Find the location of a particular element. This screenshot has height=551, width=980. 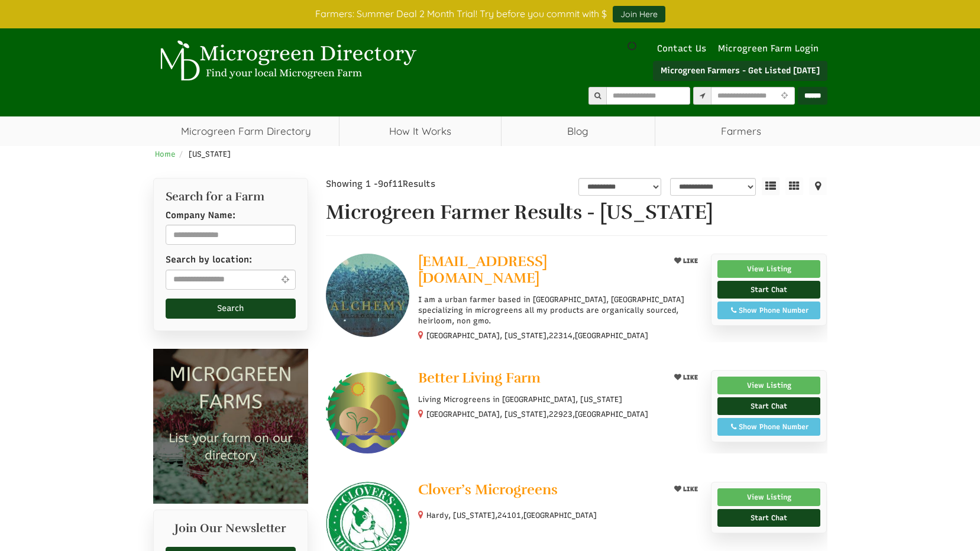

div: Showing 1 - of Results is located at coordinates (409, 184).